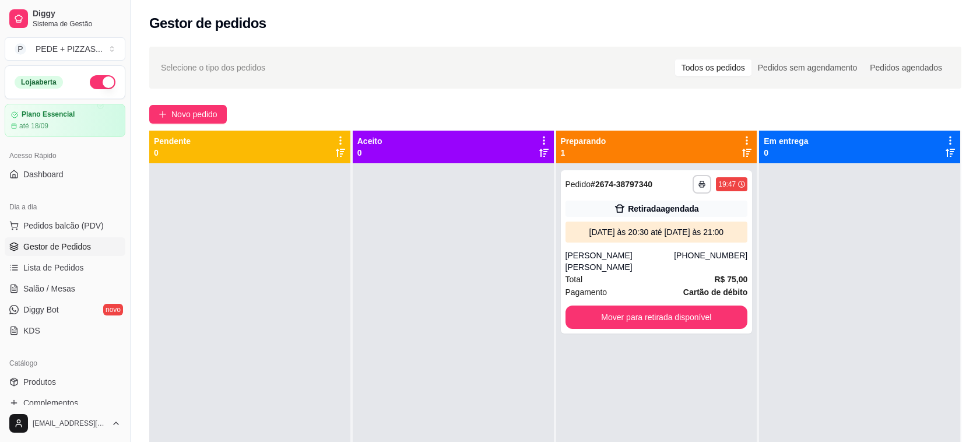 This screenshot has height=442, width=980. What do you see at coordinates (69, 48) in the screenshot?
I see `div: PEDE + PIZZAS ...` at bounding box center [69, 48].